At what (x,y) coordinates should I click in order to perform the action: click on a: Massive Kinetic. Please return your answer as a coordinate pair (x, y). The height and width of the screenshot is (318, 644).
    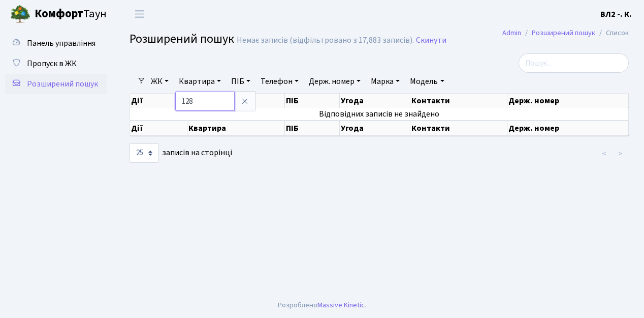
    Looking at the image, I should click on (341, 305).